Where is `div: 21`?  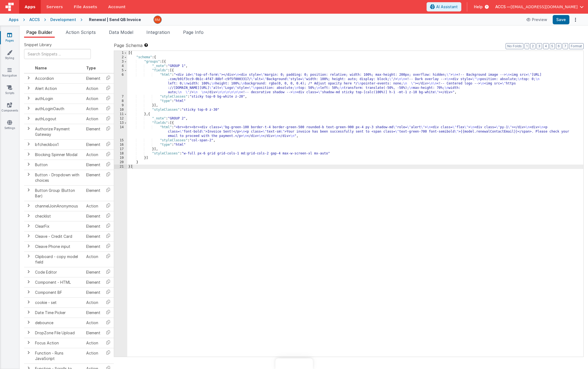 div: 21 is located at coordinates (121, 167).